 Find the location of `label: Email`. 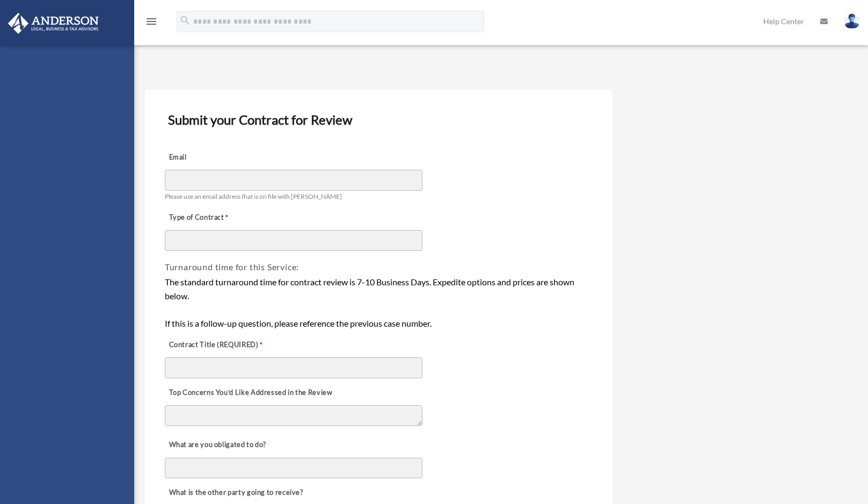

label: Email is located at coordinates (218, 158).